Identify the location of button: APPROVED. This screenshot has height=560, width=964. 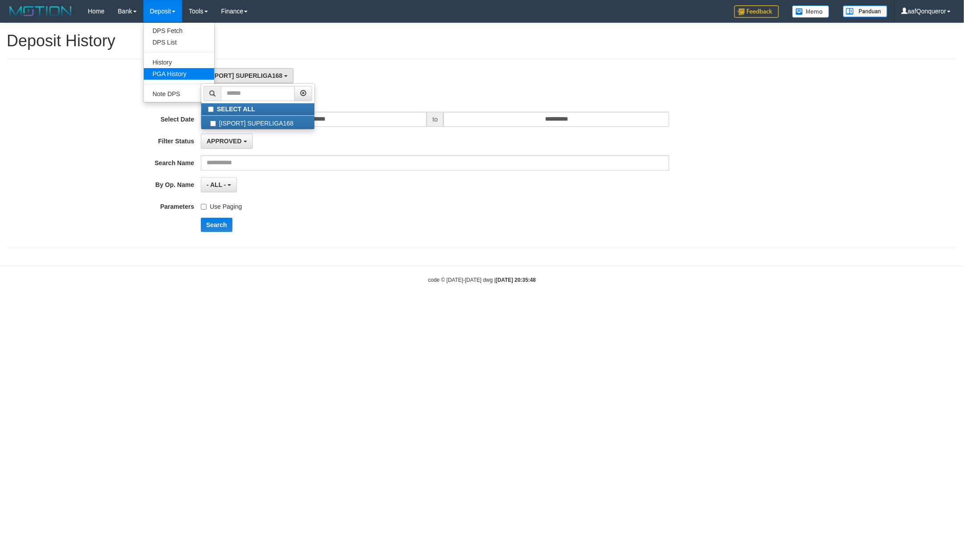
(226, 141).